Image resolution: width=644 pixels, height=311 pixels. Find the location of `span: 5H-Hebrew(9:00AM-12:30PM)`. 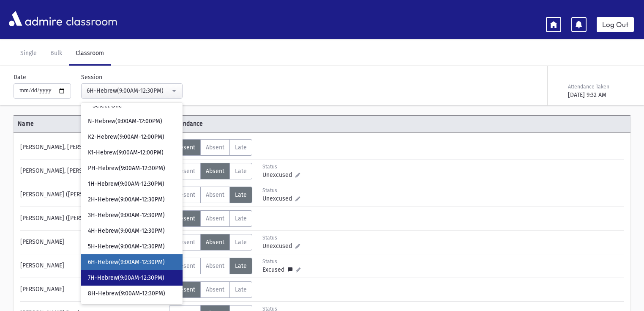

span: 5H-Hebrew(9:00AM-12:30PM) is located at coordinates (127, 247).